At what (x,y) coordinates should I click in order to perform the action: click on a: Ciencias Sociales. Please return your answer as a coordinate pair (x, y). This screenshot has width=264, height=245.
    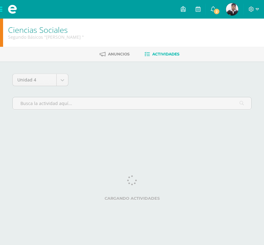
    Looking at the image, I should click on (38, 30).